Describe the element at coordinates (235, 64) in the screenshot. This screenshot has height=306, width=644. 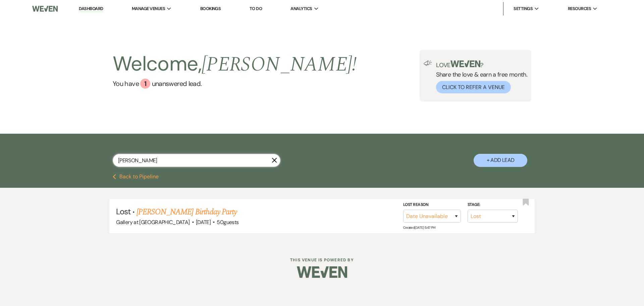
I see `h2: Welcome,` at that location.